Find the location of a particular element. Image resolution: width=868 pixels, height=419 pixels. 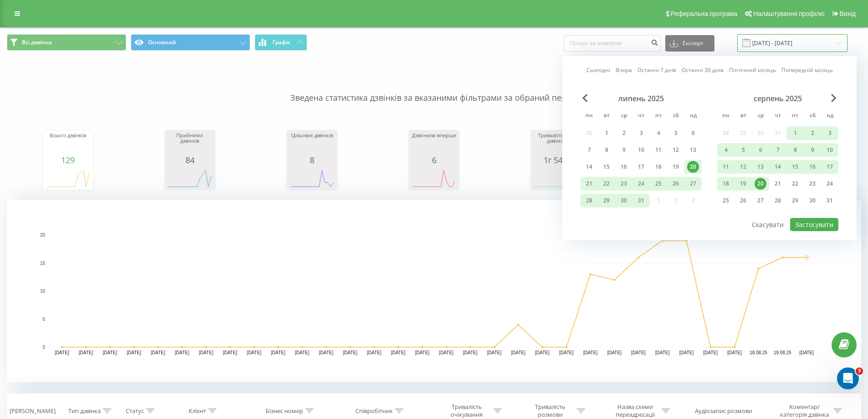

div: Коментар/категорія дзвінка is located at coordinates (805, 411).